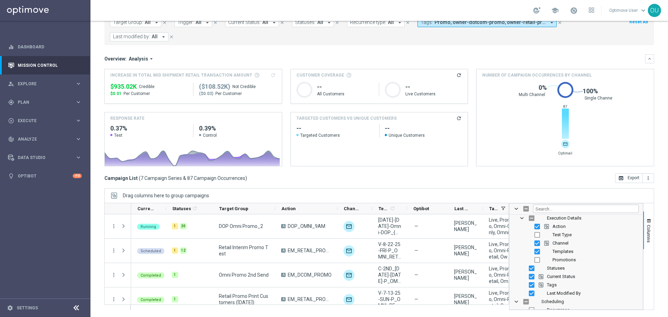 The height and width of the screenshot is (317, 668). I want to click on i: open_in_browser, so click(621, 178).